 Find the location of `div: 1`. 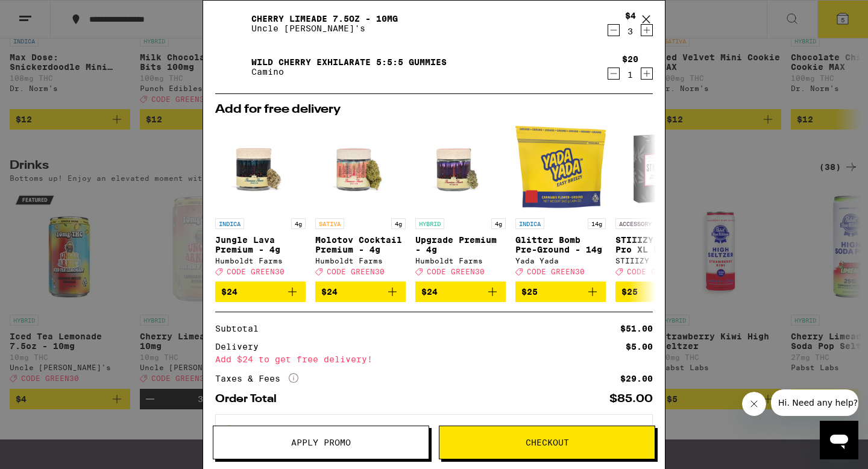

div: 1 is located at coordinates (630, 75).